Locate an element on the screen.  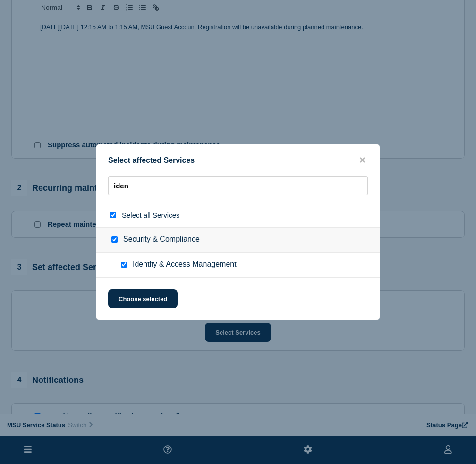
span: Select all Services is located at coordinates (151, 215).